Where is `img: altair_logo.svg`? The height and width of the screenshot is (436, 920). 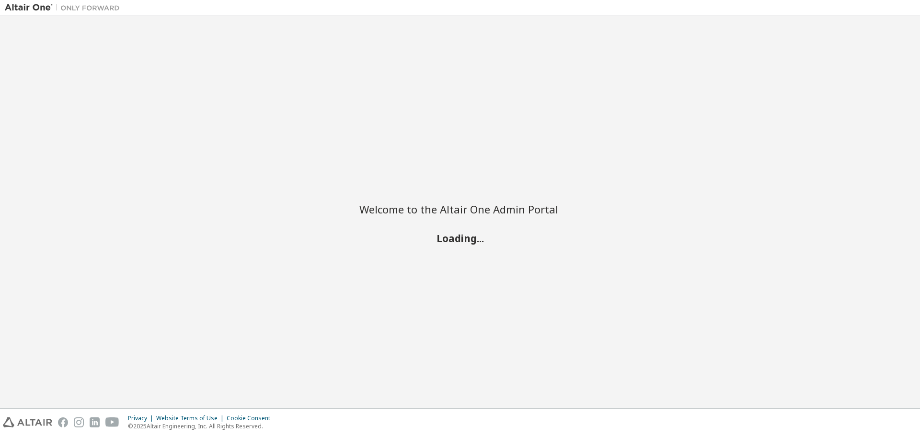 img: altair_logo.svg is located at coordinates (27, 422).